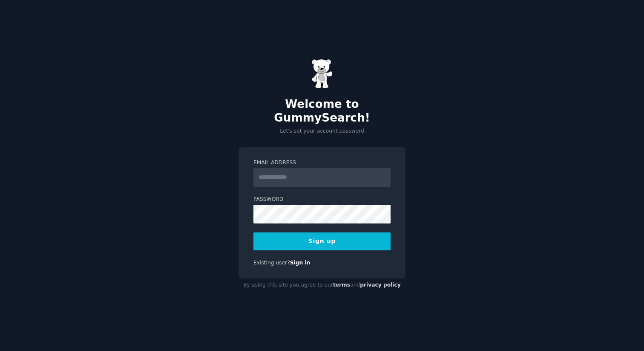  What do you see at coordinates (322, 74) in the screenshot?
I see `img: Gummy Bear` at bounding box center [322, 74].